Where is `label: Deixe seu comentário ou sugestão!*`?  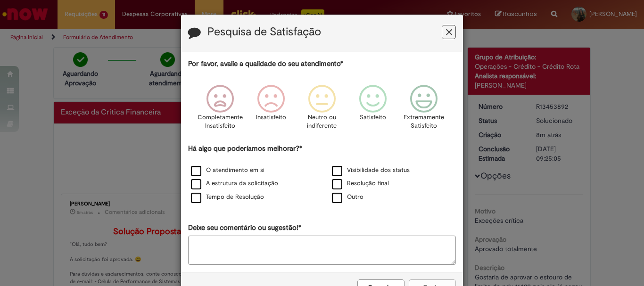 label: Deixe seu comentário ou sugestão!* is located at coordinates (245, 228).